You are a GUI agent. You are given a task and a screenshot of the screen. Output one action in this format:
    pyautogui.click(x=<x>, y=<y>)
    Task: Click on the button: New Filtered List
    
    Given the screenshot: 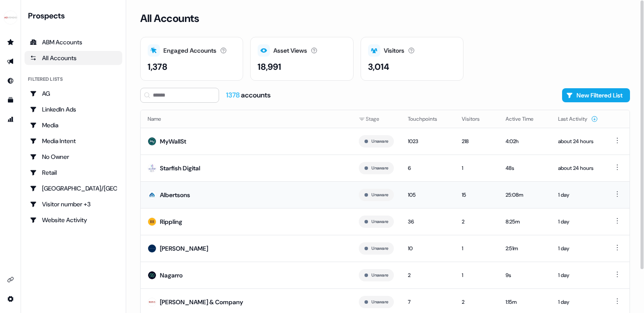 What is the action you would take?
    pyautogui.click(x=596, y=95)
    